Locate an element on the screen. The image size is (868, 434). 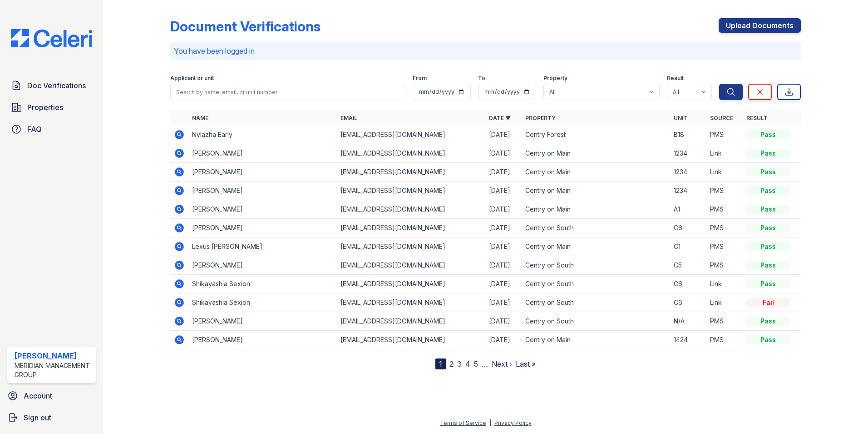
div: 1 is located at coordinates (440, 363).